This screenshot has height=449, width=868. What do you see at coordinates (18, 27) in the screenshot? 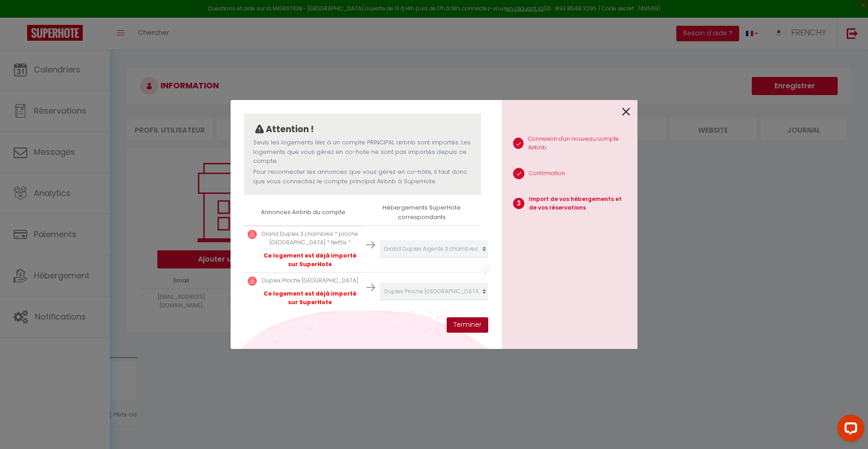
I see `img: website_grey.svg` at bounding box center [18, 27].